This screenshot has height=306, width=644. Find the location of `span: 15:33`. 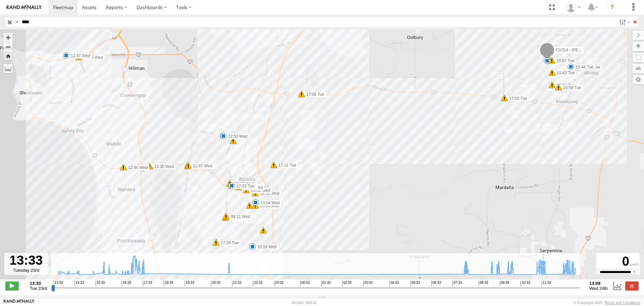

span: 15:33 is located at coordinates (100, 283).